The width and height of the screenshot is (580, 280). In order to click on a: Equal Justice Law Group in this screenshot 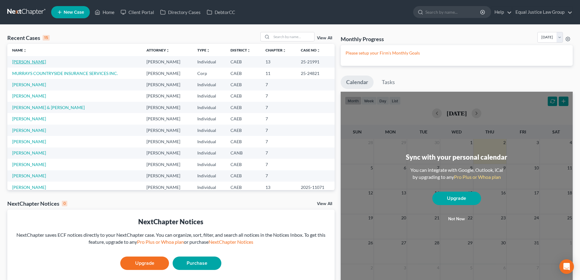, I will do `click(542, 12)`.